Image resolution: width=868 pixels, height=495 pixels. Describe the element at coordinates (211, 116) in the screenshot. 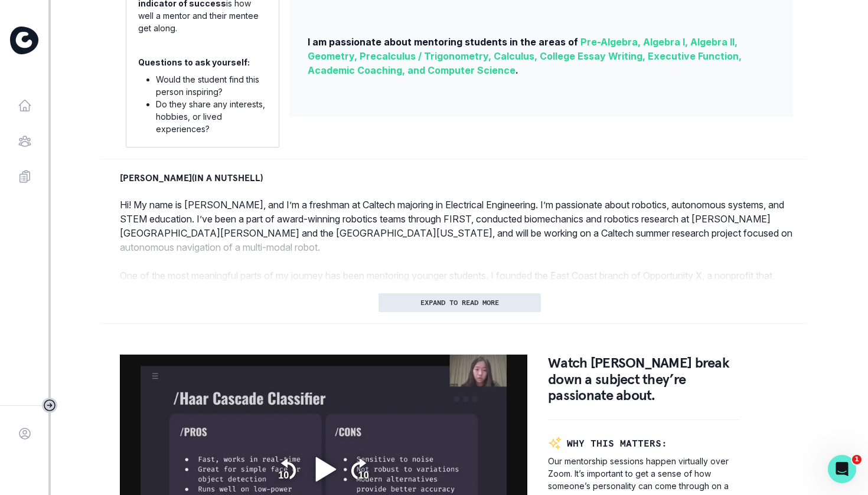

I see `li: Do they share any interests, hobbies, or lived experiences?` at that location.